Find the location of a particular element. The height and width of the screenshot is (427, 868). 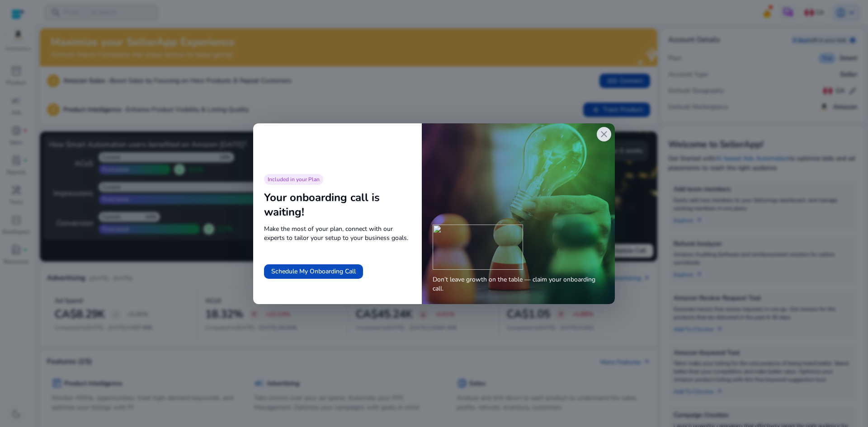

button: Schedule My Onboarding Call is located at coordinates (313, 271).